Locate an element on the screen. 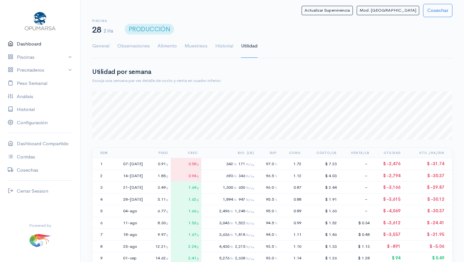  td: 1.85 is located at coordinates (158, 175).